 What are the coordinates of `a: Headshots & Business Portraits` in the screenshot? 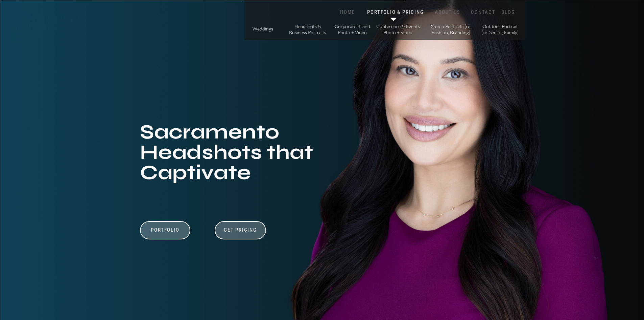 It's located at (308, 29).